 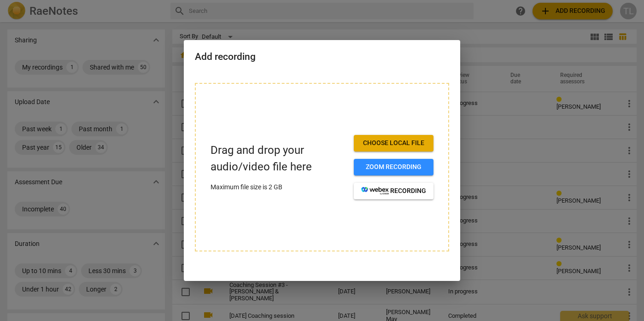 What do you see at coordinates (393, 191) in the screenshot?
I see `span: recording` at bounding box center [393, 191].